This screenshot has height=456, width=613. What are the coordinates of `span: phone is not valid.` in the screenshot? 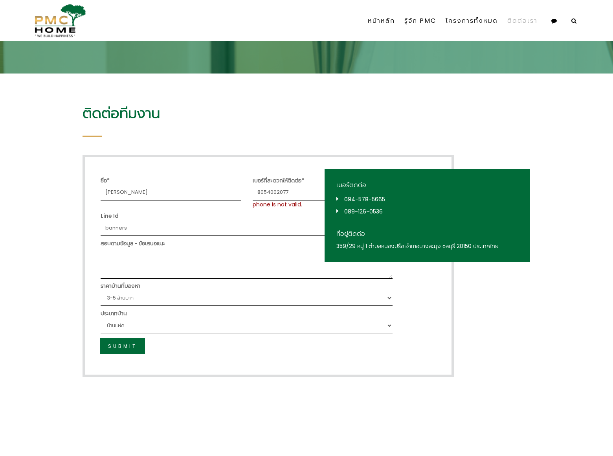 It's located at (278, 204).